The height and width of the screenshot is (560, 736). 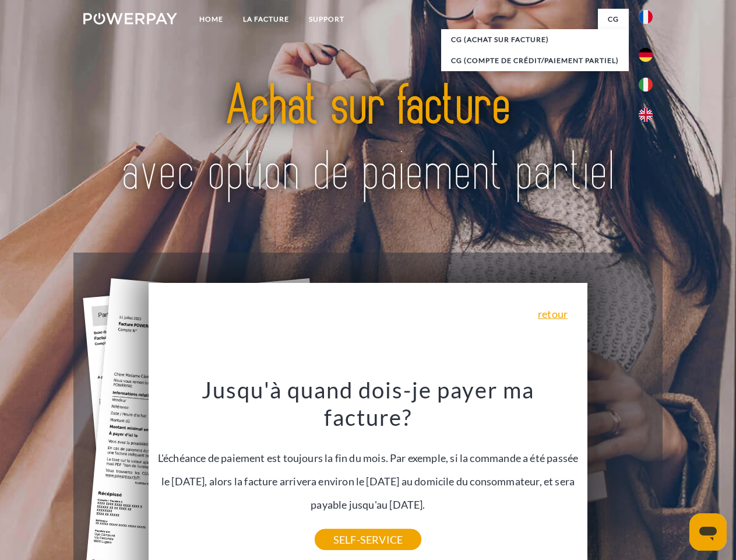 I want to click on img: title-powerpay_fr.svg, so click(x=368, y=139).